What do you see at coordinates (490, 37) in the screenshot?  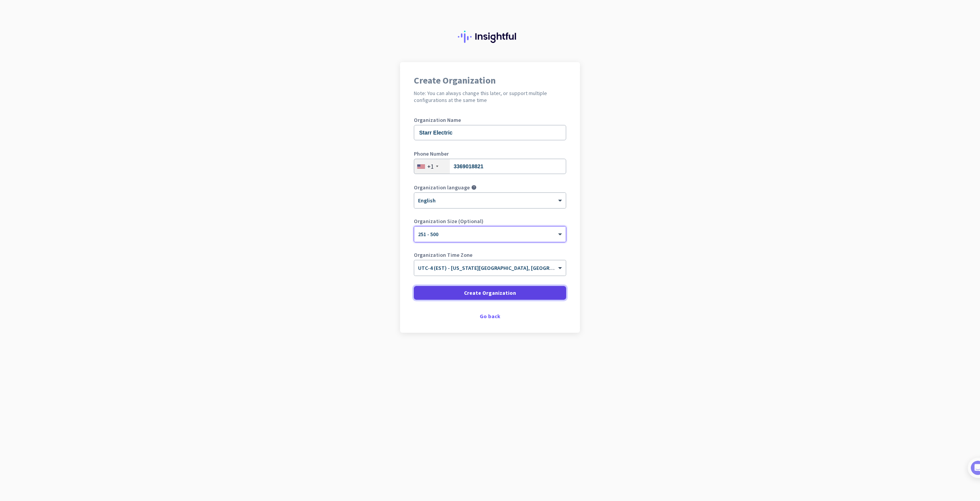 I see `img: Insightful` at bounding box center [490, 37].